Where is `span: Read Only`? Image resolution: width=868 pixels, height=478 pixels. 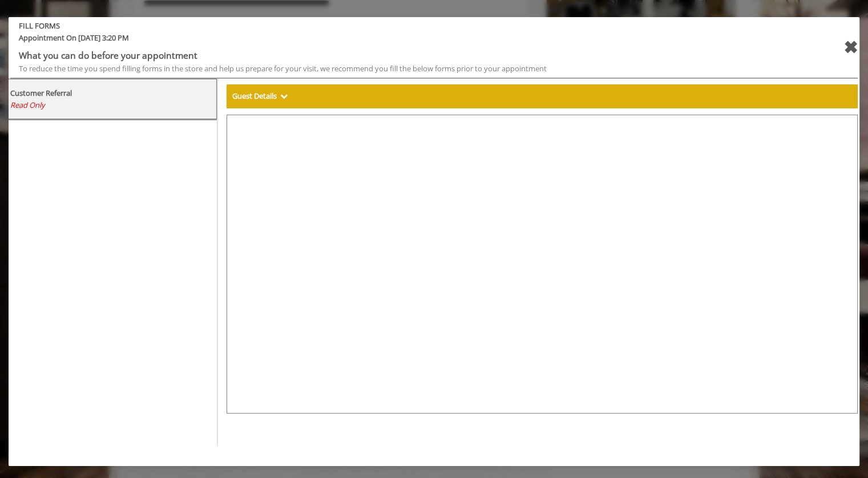
span: Read Only is located at coordinates (27, 105).